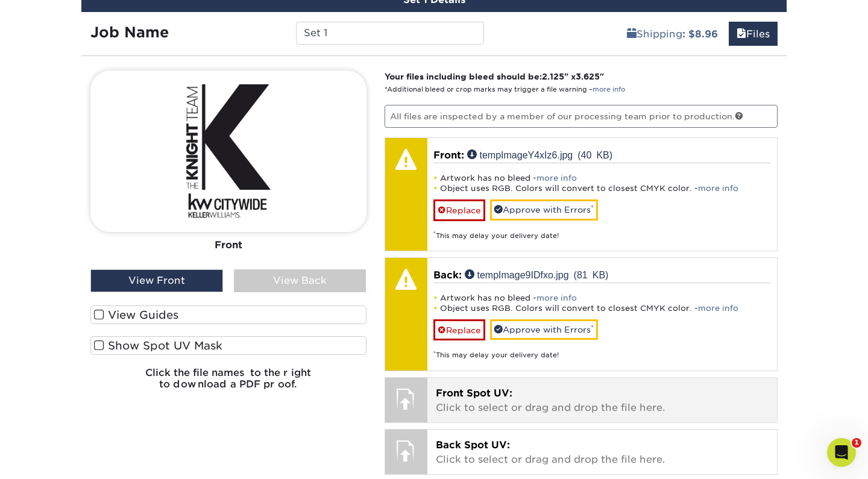 This screenshot has height=479, width=868. Describe the element at coordinates (447, 275) in the screenshot. I see `span: Back:` at that location.